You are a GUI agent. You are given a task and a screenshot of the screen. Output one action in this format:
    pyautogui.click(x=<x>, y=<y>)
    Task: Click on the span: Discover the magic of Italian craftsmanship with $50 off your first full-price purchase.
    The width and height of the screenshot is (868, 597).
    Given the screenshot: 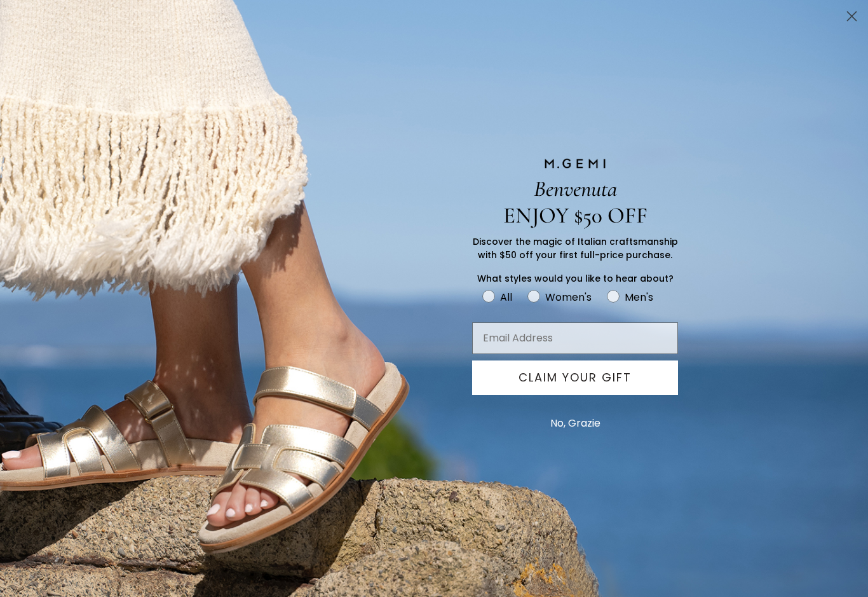 What is the action you would take?
    pyautogui.click(x=575, y=248)
    